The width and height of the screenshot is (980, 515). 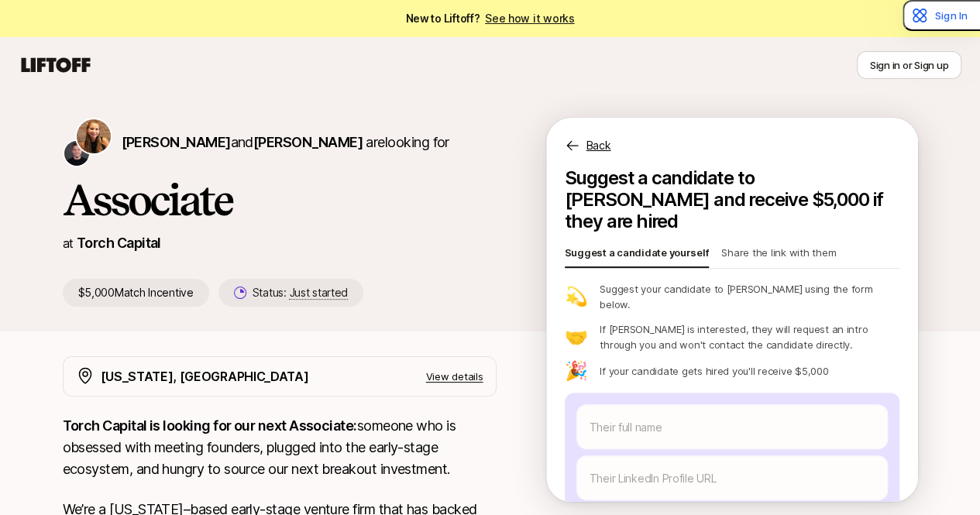 What do you see at coordinates (77, 153) in the screenshot?
I see `img: Christopher Harper` at bounding box center [77, 153].